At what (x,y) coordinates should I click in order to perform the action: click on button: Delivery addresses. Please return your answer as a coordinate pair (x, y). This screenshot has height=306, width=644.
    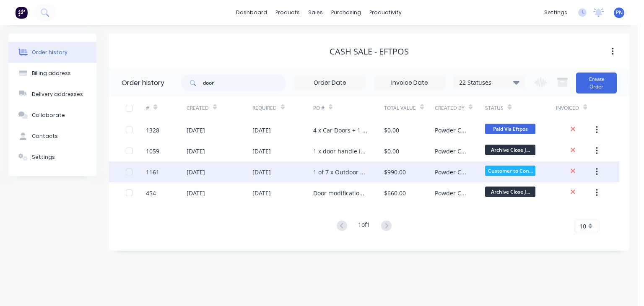
    Looking at the image, I should click on (52, 94).